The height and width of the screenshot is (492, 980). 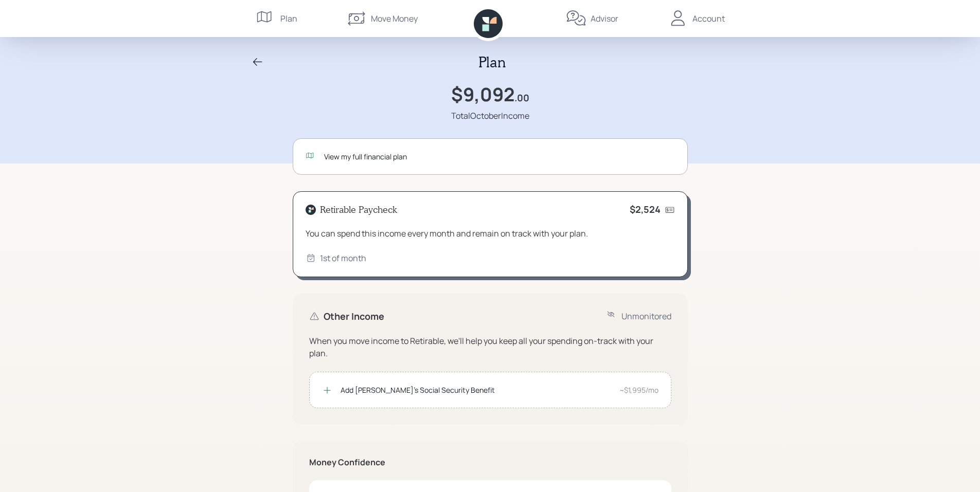 What do you see at coordinates (490, 463) in the screenshot?
I see `h5: Money Confidence` at bounding box center [490, 463].